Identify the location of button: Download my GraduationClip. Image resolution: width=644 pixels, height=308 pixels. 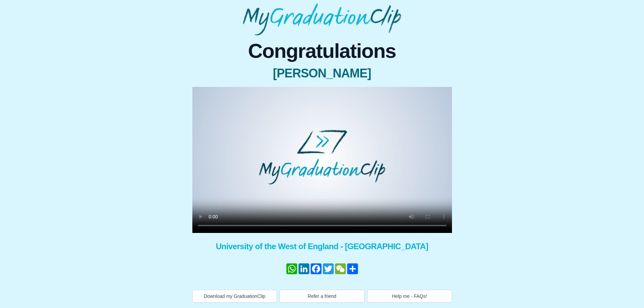
(234, 296).